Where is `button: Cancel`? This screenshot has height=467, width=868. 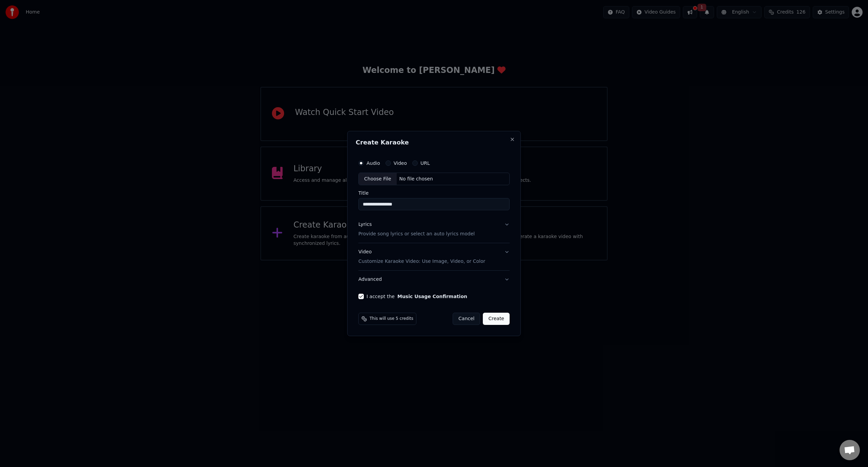 button: Cancel is located at coordinates (466, 319).